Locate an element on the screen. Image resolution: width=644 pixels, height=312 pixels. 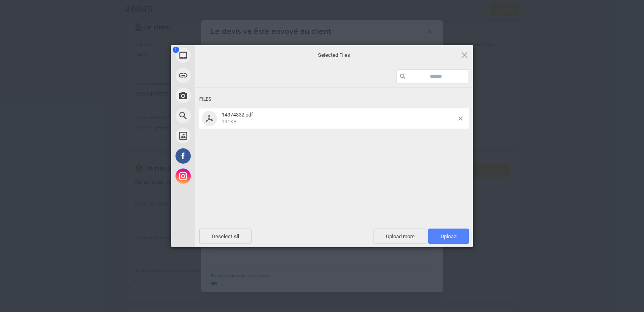
div: Take Photo is located at coordinates (219, 95).